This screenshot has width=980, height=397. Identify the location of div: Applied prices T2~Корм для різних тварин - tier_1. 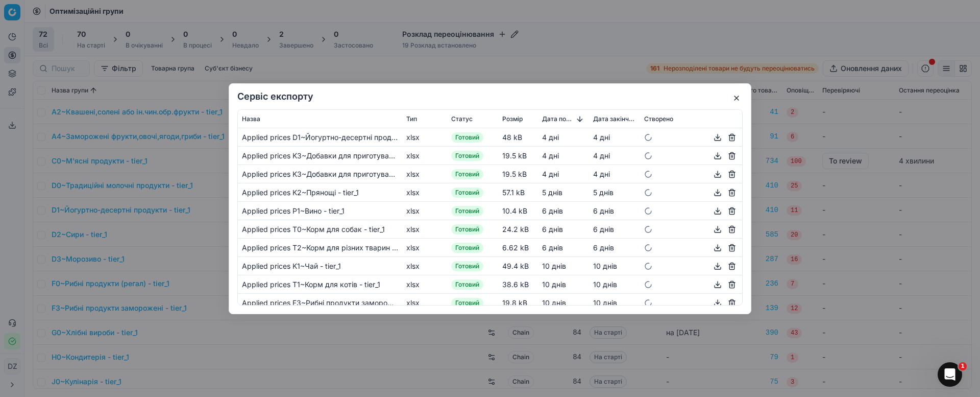
(320, 247).